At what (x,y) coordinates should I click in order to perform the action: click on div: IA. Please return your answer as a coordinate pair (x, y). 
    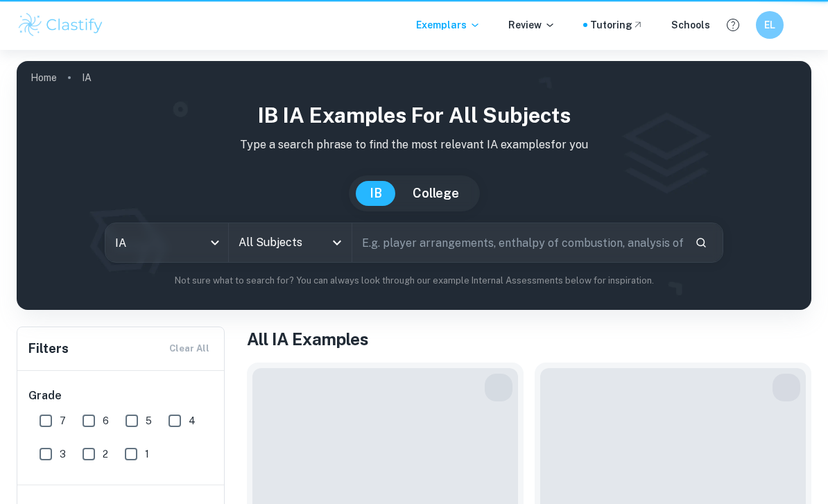
    Looking at the image, I should click on (166, 242).